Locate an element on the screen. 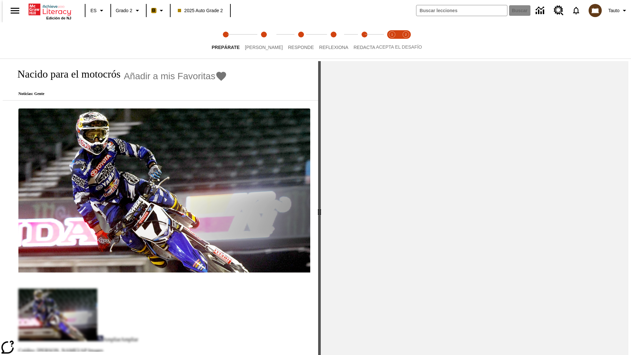 This screenshot has height=355, width=631. span: Grado 2 is located at coordinates (124, 11).